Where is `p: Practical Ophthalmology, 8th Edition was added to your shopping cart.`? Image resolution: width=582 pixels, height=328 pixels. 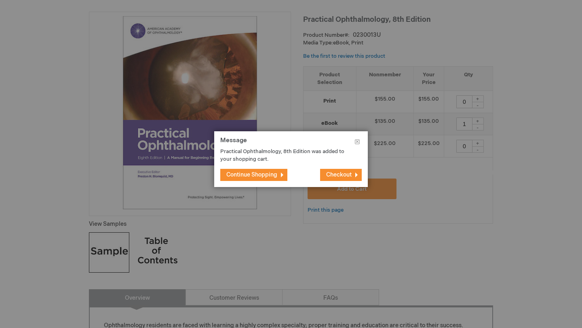
p: Practical Ophthalmology, 8th Edition was added to your shopping cart. is located at coordinates (285, 155).